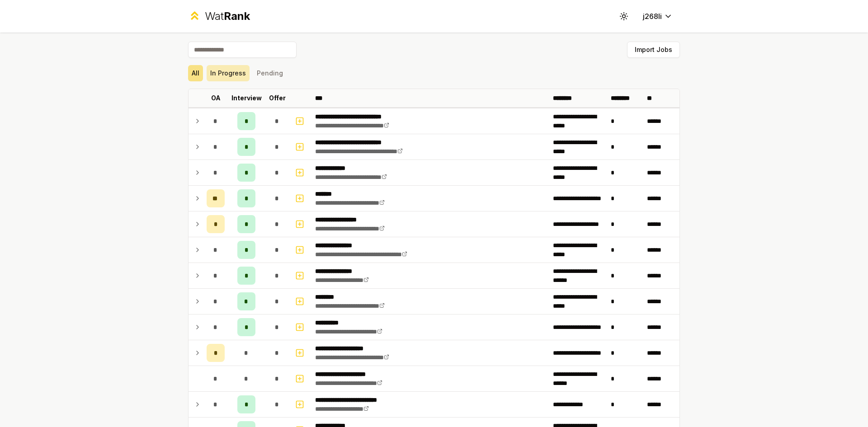 This screenshot has height=427, width=868. What do you see at coordinates (277, 98) in the screenshot?
I see `p: Offer` at bounding box center [277, 98].